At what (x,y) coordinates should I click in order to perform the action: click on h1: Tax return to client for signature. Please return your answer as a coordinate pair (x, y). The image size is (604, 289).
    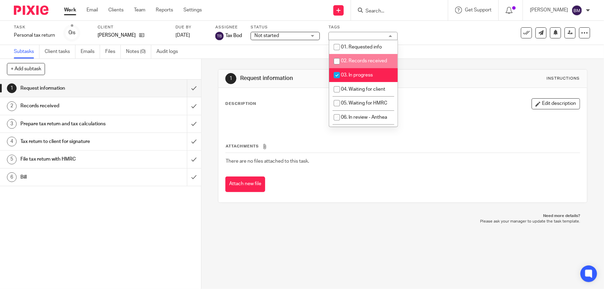
    Looking at the image, I should click on (73, 142).